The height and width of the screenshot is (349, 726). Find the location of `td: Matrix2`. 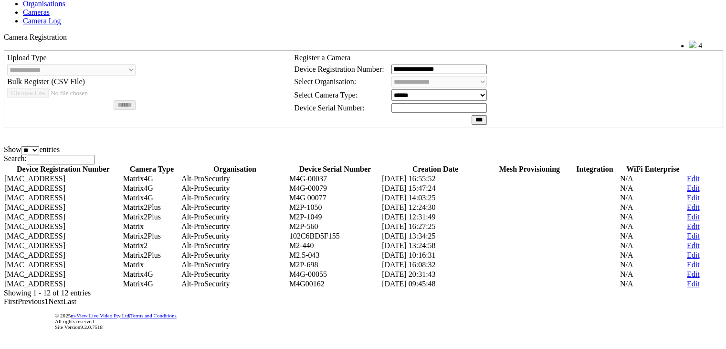

td: Matrix2 is located at coordinates (152, 245).